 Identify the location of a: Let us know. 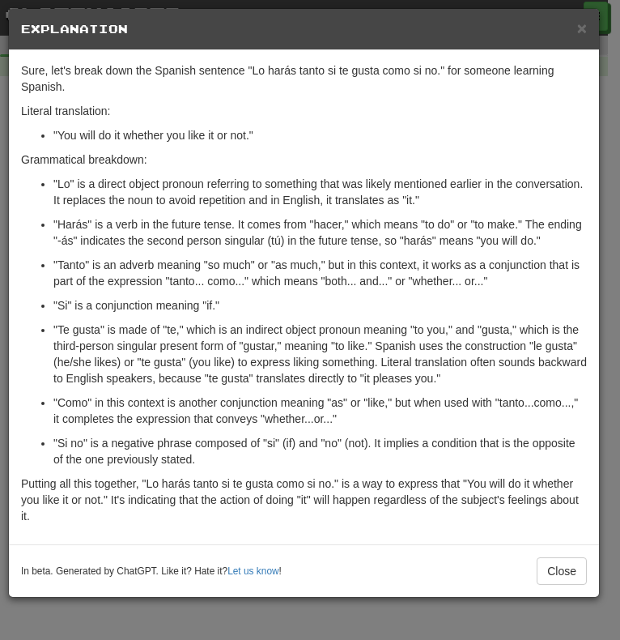
(253, 571).